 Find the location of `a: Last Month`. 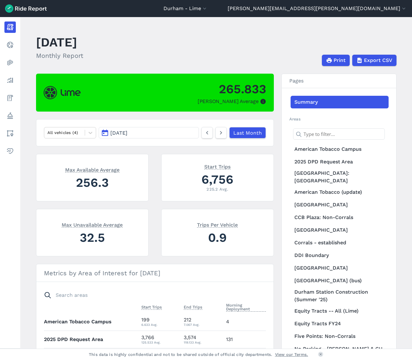

a: Last Month is located at coordinates (248, 133).